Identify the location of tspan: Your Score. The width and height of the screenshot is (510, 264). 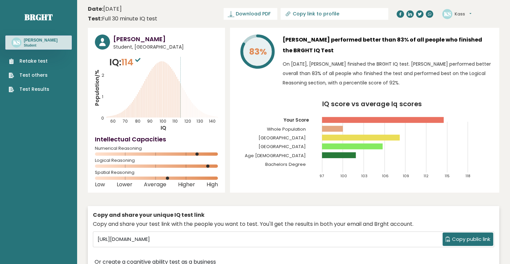
(296, 120).